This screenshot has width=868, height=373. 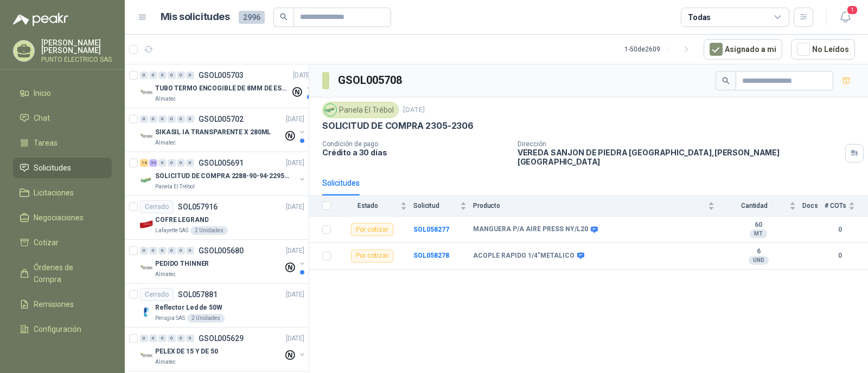 I want to click on p: GSOL005702, so click(x=221, y=120).